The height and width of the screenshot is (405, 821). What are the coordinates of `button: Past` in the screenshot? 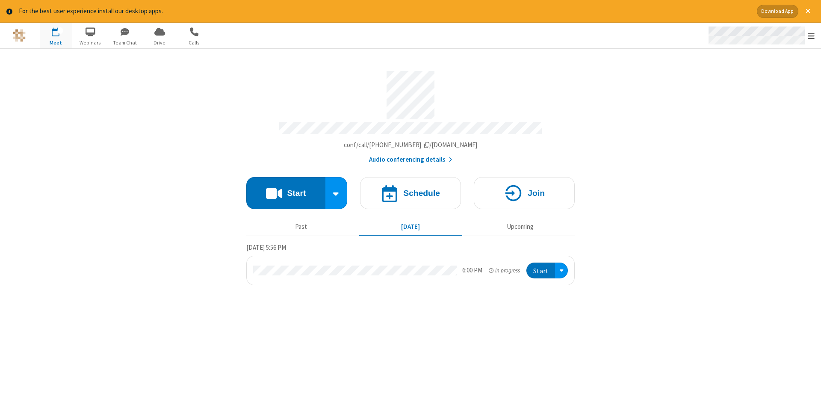 It's located at (301, 227).